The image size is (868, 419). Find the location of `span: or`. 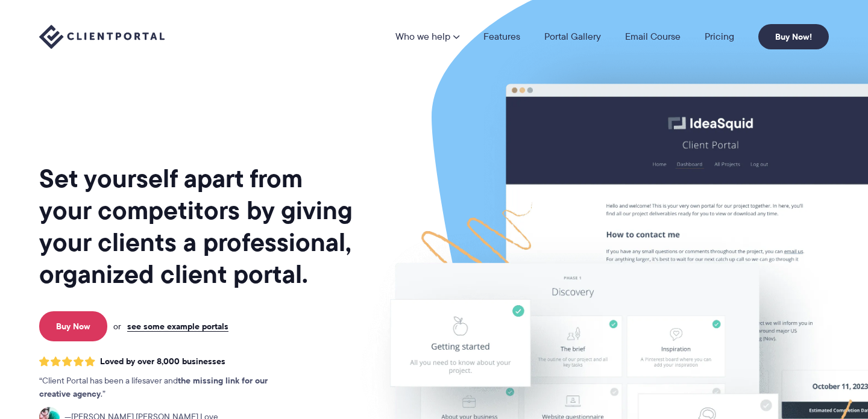

span: or is located at coordinates (117, 326).